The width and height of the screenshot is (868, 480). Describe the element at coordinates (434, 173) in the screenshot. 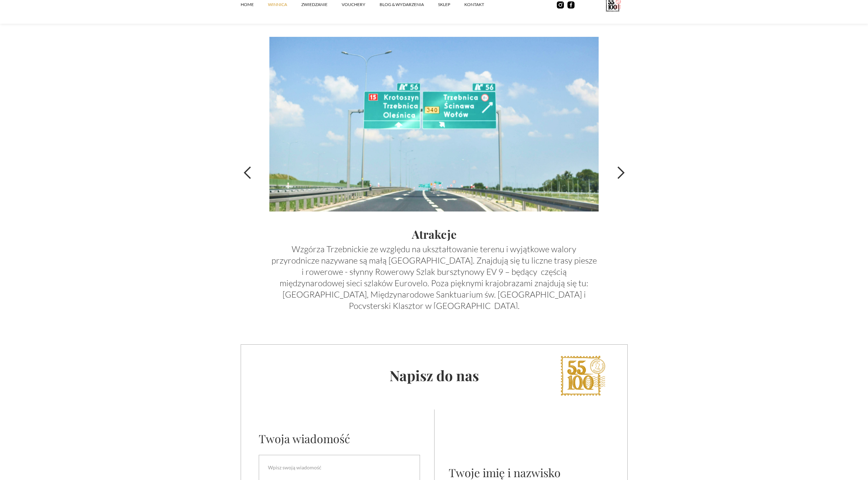

I see `div: carousel` at that location.